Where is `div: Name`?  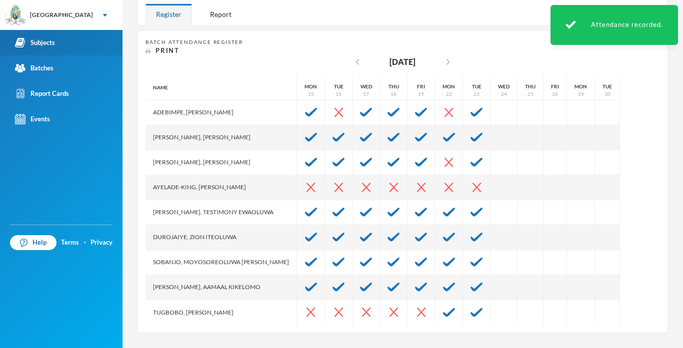 div: Name is located at coordinates (221, 88).